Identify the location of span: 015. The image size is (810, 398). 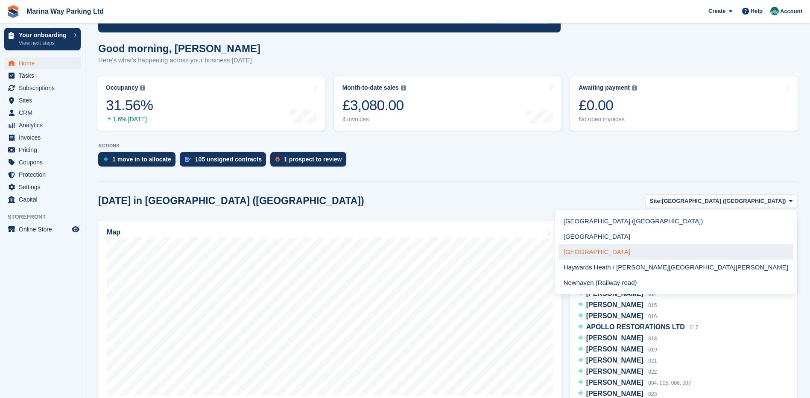
(652, 305).